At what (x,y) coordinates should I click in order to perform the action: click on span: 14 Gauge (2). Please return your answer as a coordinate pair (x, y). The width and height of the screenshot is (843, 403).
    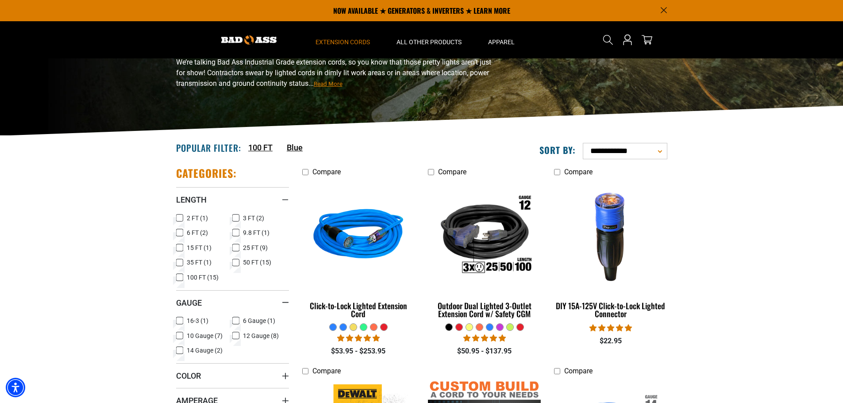
    Looking at the image, I should click on (204, 351).